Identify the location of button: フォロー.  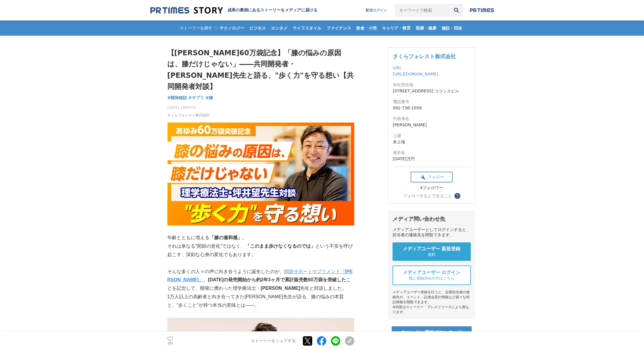
(432, 177).